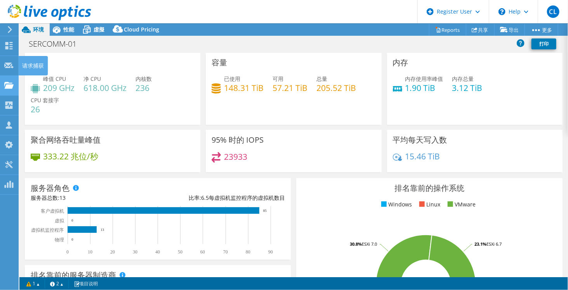 This screenshot has width=568, height=290. What do you see at coordinates (420, 140) in the screenshot?
I see `h3: 平均每天写入数` at bounding box center [420, 140].